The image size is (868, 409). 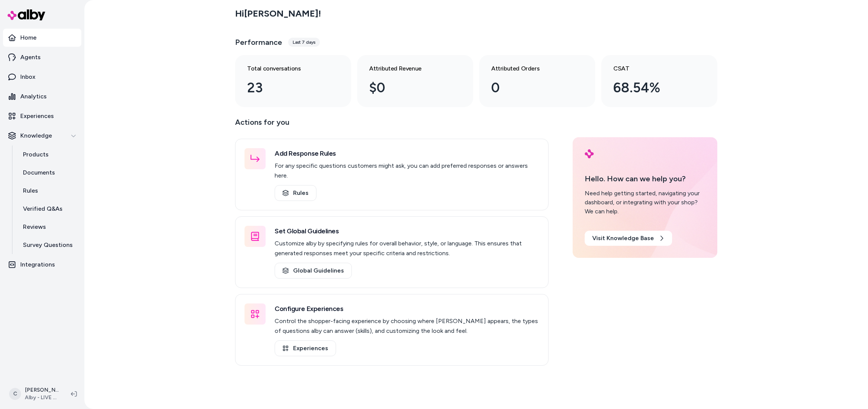 What do you see at coordinates (407, 249) in the screenshot?
I see `p: Customize alby by specifying rules for overall behavior, style, or language. This ensures that ge...` at bounding box center [407, 249].